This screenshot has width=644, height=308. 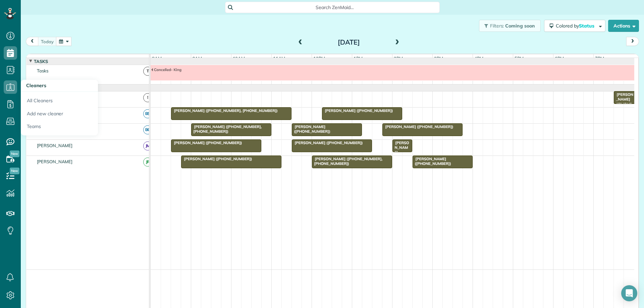 What do you see at coordinates (319, 59) in the screenshot?
I see `span: 12pm` at bounding box center [319, 59].